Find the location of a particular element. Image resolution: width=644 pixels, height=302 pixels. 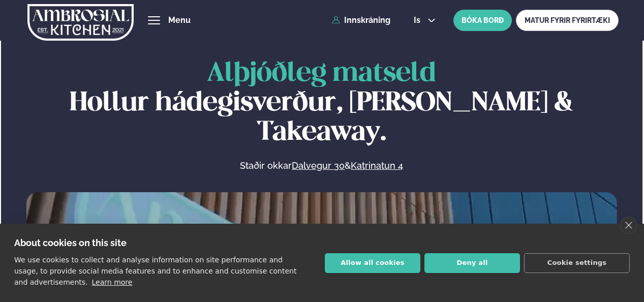

span: Alþjóðleg matseld is located at coordinates (321, 73).